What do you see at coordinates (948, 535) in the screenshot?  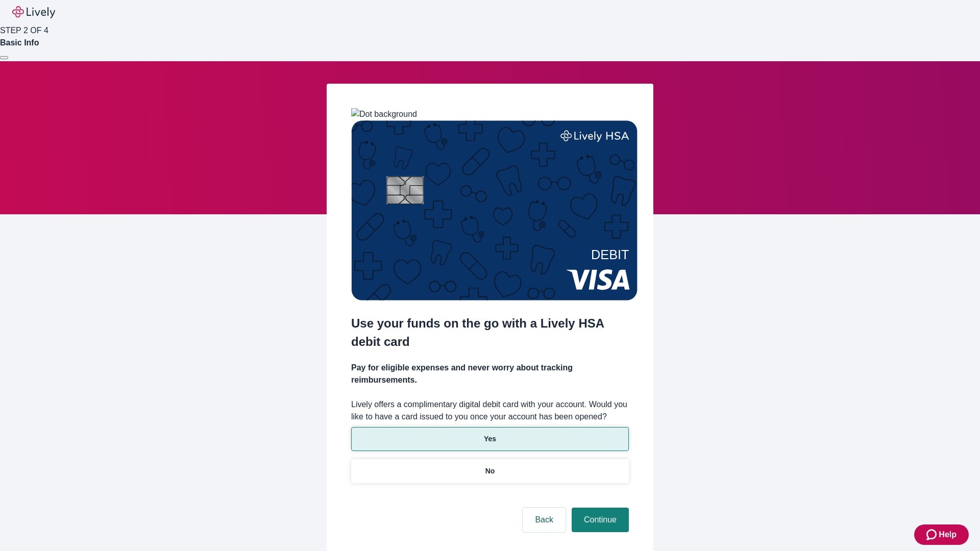 I see `span: Help` at bounding box center [948, 535].